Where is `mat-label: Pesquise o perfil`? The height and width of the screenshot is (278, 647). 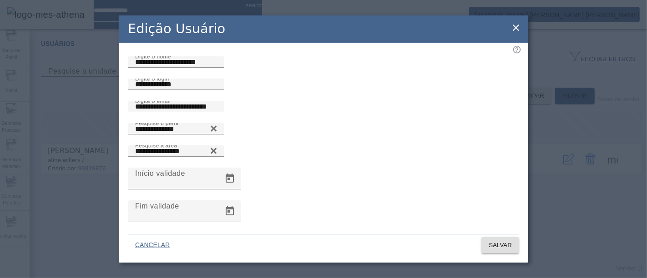
mat-label: Pesquise o perfil is located at coordinates (156, 123).